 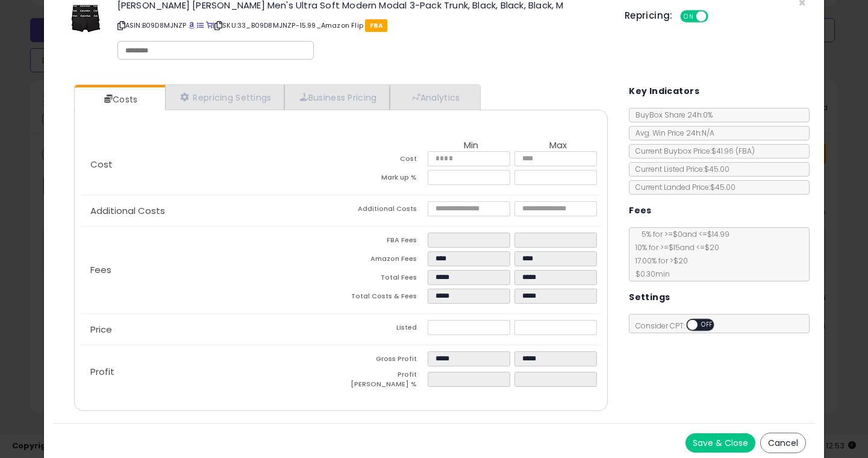 I want to click on a: Repricing Settings, so click(x=225, y=97).